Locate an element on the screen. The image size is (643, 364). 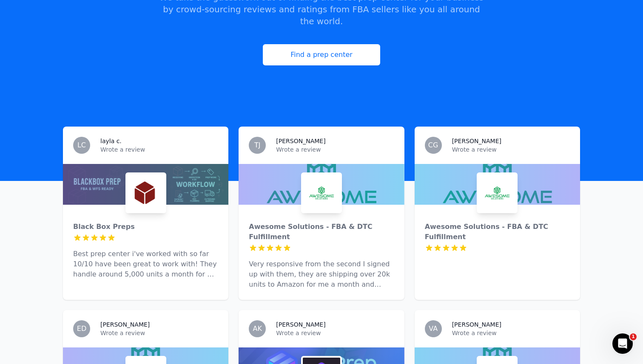
span: VA is located at coordinates (433, 329).